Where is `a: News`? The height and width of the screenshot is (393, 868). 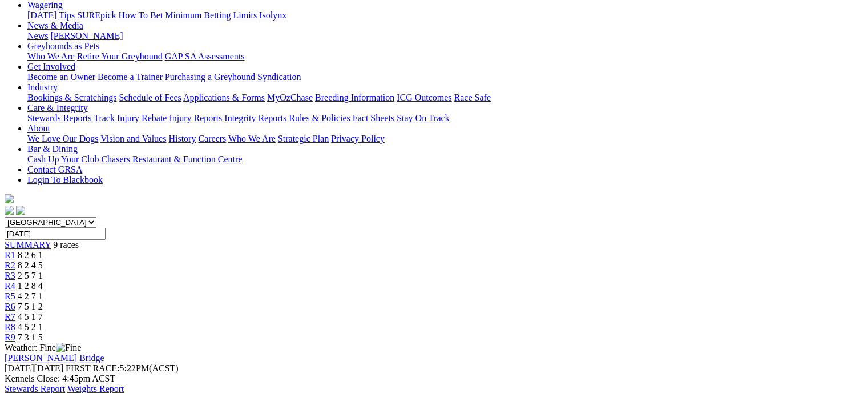
a: News is located at coordinates (38, 35).